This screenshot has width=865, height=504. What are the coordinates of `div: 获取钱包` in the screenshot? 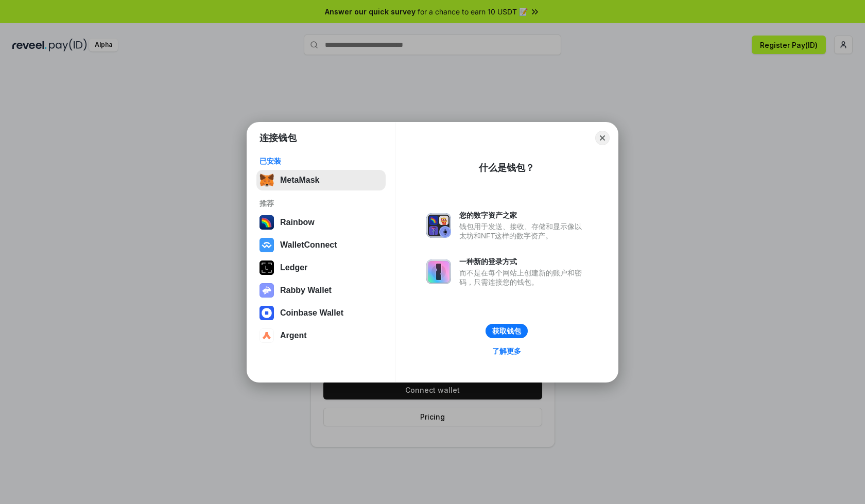 It's located at (506, 331).